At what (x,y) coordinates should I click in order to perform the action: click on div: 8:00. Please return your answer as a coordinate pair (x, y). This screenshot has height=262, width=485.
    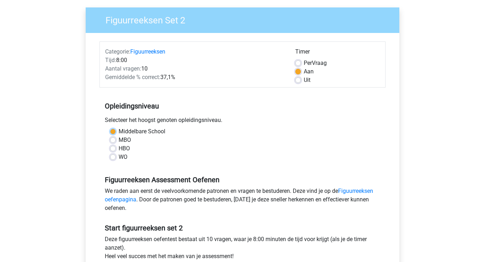
    Looking at the image, I should click on (195, 60).